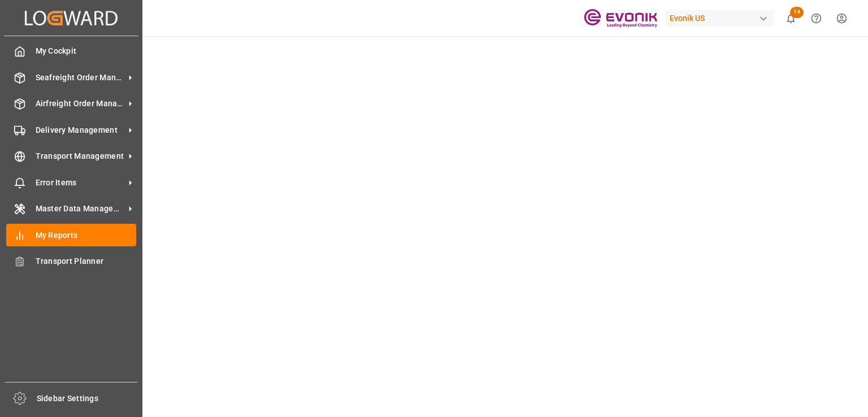  I want to click on span: Transport Management, so click(81, 156).